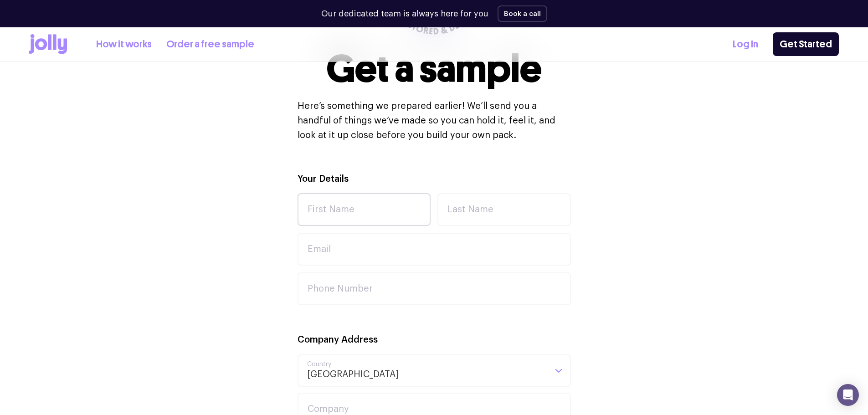 The height and width of the screenshot is (415, 868). Describe the element at coordinates (338, 340) in the screenshot. I see `label: Company Address` at that location.